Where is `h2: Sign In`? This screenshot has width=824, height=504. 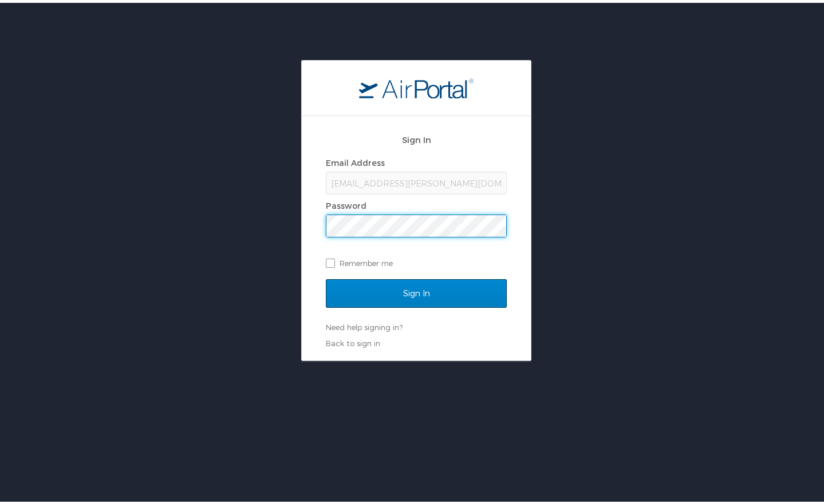 h2: Sign In is located at coordinates (416, 137).